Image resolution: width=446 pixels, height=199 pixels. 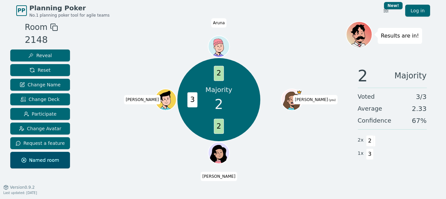 I want to click on a: PPPlanning PokerNo.1 planning poker tool for agile teams, so click(x=63, y=11).